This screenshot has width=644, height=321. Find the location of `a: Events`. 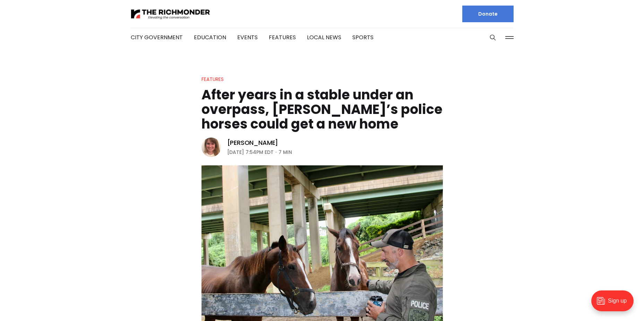

a: Events is located at coordinates (247, 37).